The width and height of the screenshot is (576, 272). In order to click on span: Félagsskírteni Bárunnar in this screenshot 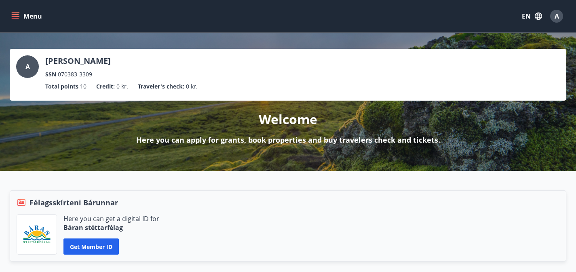, I will do `click(74, 203)`.